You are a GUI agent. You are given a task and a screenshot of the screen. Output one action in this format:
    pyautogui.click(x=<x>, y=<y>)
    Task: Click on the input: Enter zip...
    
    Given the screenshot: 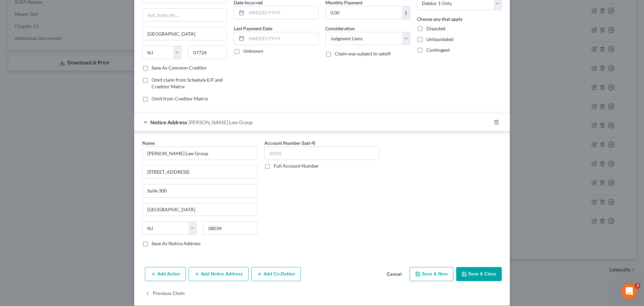 What is the action you would take?
    pyautogui.click(x=208, y=52)
    